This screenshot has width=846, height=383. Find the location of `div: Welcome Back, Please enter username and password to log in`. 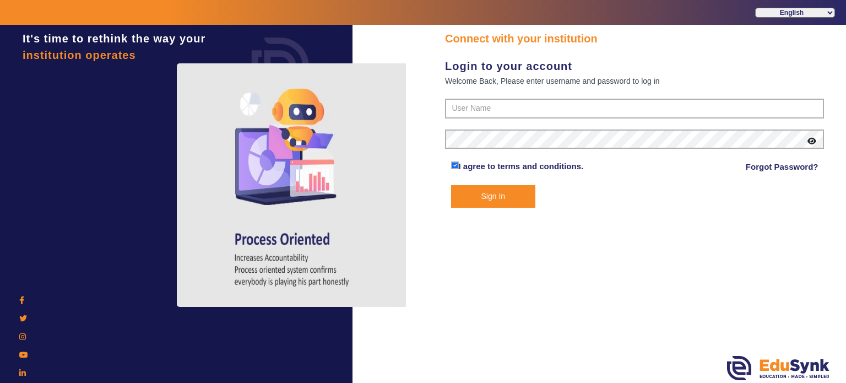

div: Welcome Back, Please enter username and password to log in is located at coordinates (635, 81).